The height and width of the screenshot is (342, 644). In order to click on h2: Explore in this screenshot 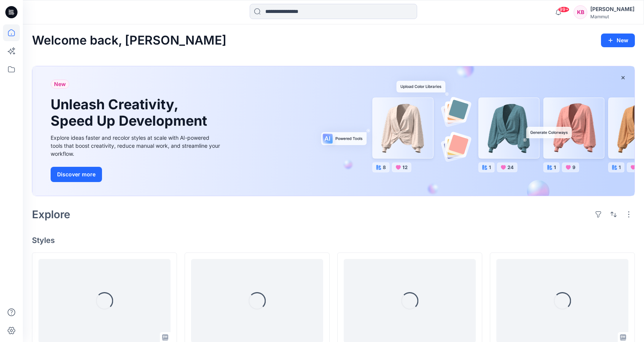, I will do `click(51, 215)`.